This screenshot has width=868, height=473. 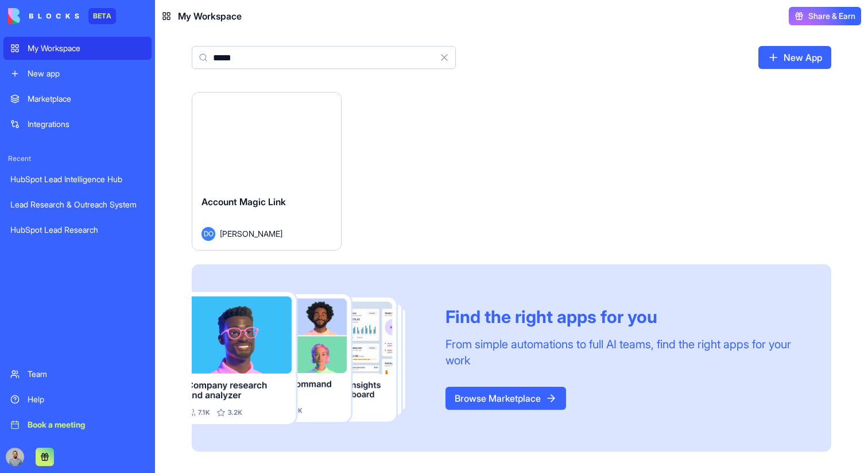 I want to click on div: New app, so click(x=86, y=73).